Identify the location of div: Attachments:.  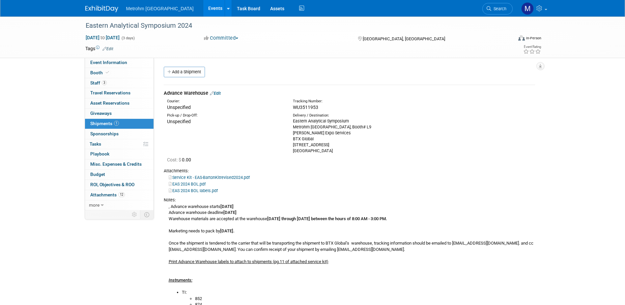
(349, 171).